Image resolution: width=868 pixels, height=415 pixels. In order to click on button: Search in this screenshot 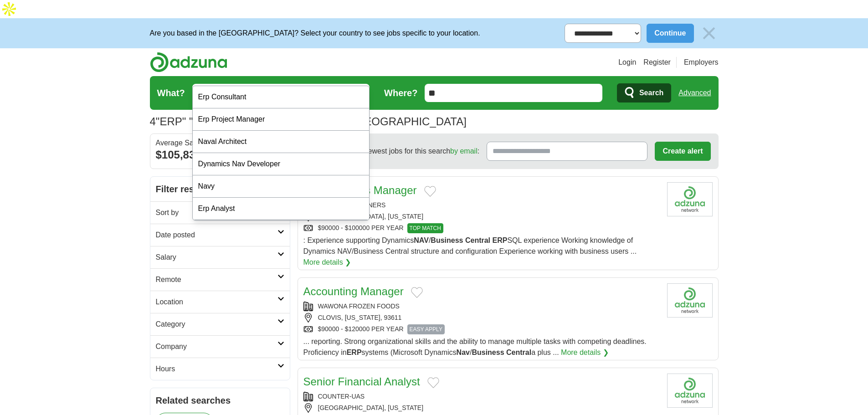, I will do `click(644, 93)`.